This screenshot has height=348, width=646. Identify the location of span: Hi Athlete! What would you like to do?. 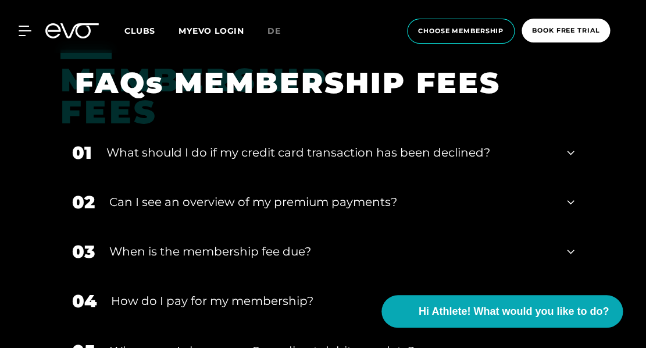
(514, 311).